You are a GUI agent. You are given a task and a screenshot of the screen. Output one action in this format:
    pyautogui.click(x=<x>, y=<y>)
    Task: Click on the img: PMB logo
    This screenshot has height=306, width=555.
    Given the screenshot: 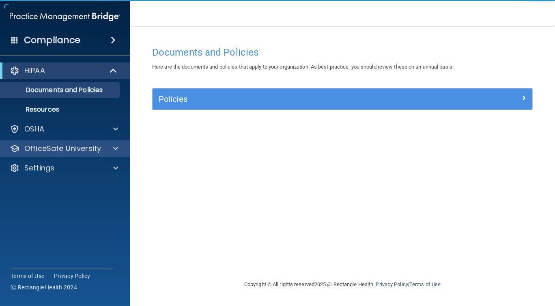 What is the action you would take?
    pyautogui.click(x=65, y=17)
    